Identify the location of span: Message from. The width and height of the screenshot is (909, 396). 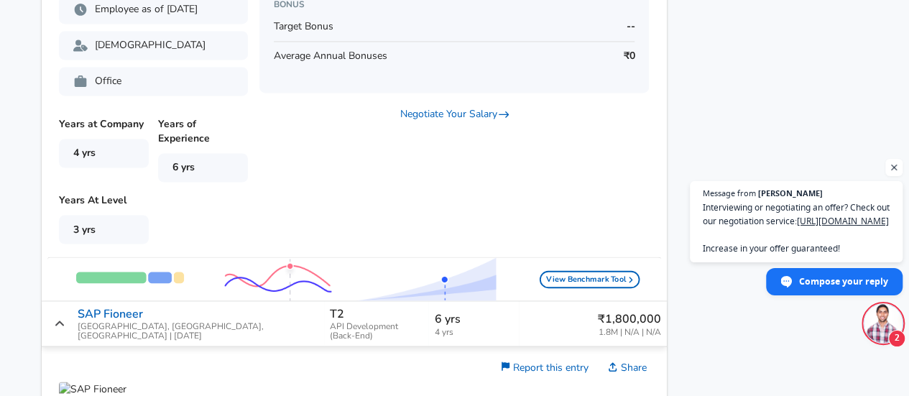
(729, 193).